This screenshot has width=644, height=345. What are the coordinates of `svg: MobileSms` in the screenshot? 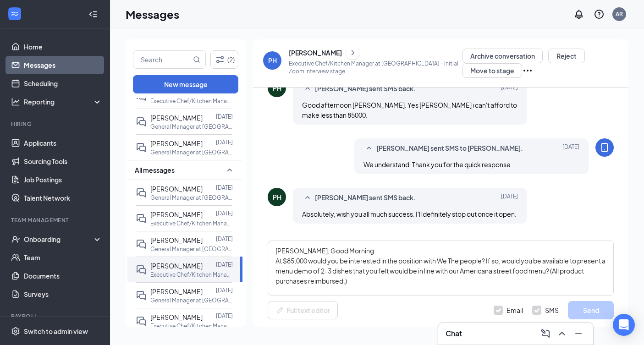 It's located at (605, 147).